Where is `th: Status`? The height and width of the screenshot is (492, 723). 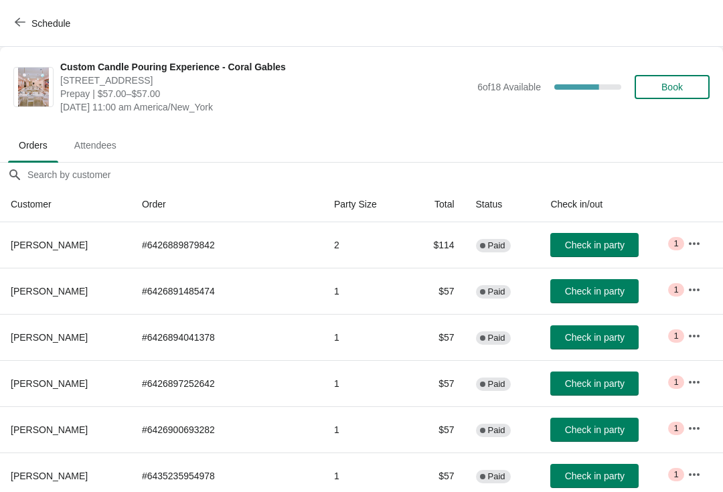
th: Status is located at coordinates (502, 204).